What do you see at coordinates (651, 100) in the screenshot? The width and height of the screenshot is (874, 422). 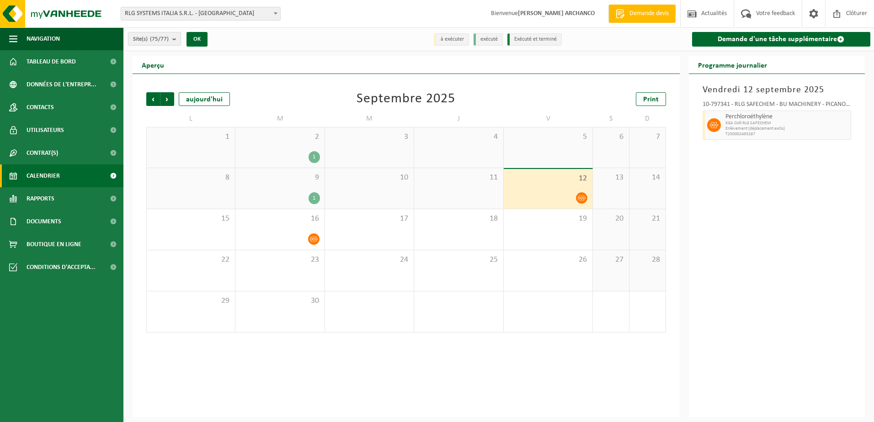 I see `span: Print` at bounding box center [651, 100].